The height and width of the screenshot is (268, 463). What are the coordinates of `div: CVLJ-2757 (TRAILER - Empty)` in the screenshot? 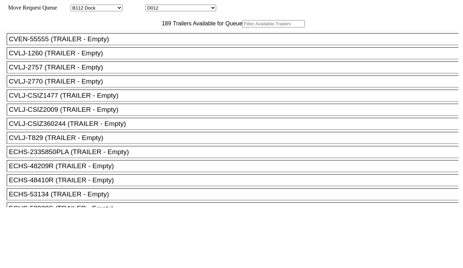 It's located at (236, 67).